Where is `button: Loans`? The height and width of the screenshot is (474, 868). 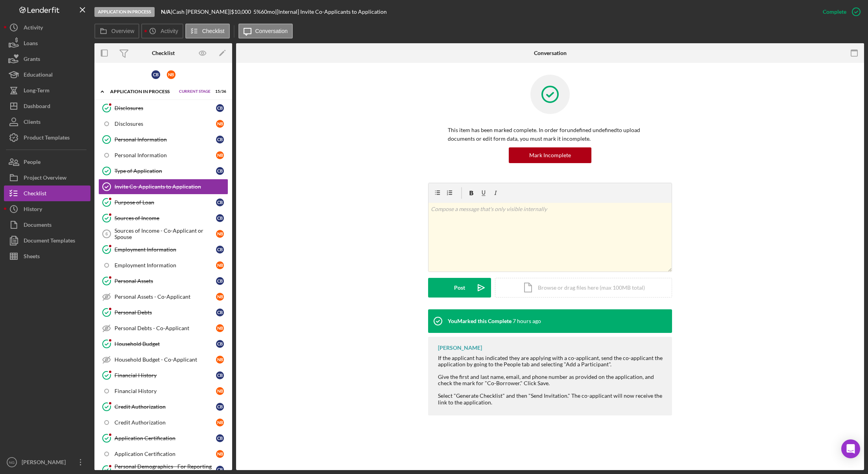 button: Loans is located at coordinates (47, 43).